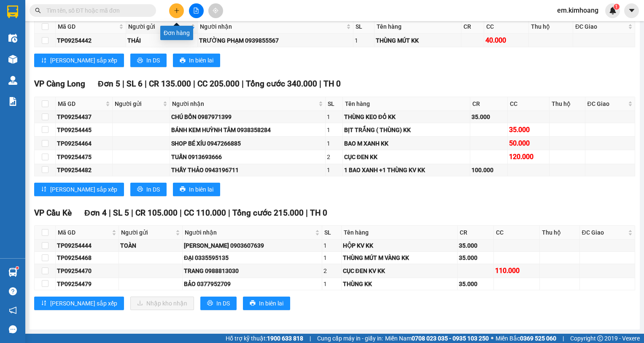 The height and width of the screenshot is (343, 644). Describe the element at coordinates (489, 170) in the screenshot. I see `div: 100.000` at that location.